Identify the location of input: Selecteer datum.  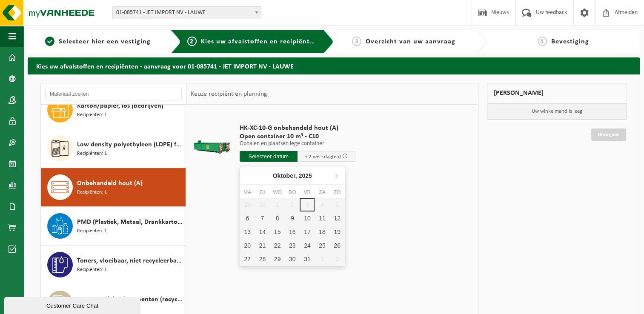
(269, 156).